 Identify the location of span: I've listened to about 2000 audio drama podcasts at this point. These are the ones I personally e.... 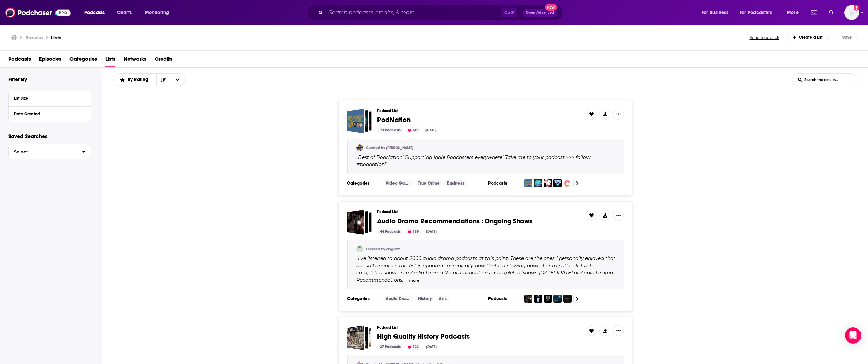
(486, 269).